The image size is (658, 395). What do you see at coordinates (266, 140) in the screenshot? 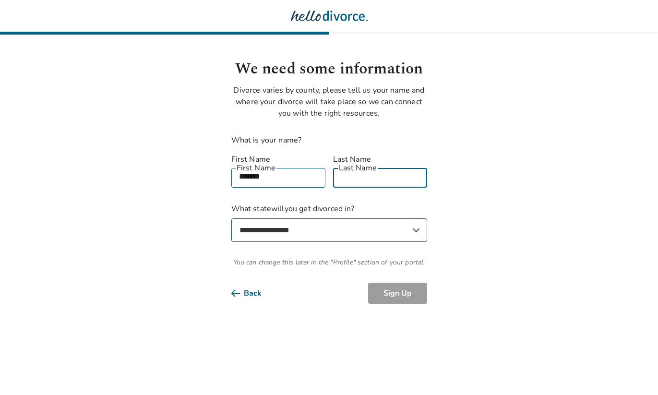
I see `label: What is your name?` at bounding box center [266, 140].